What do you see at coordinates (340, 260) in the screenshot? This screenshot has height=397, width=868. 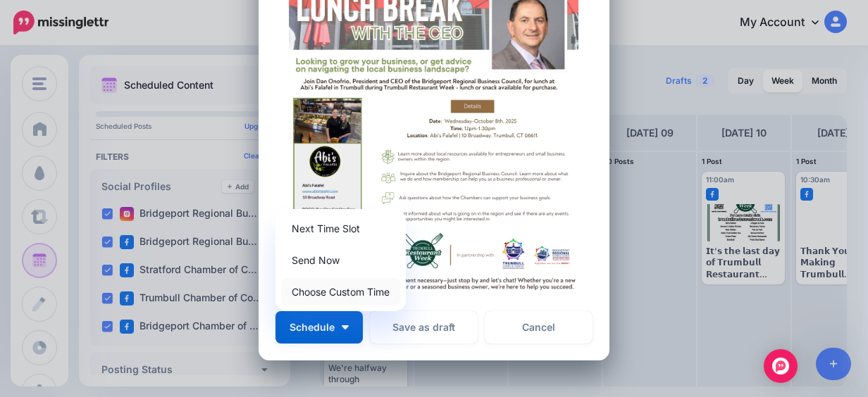 I see `a: Send Now` at bounding box center [340, 260].